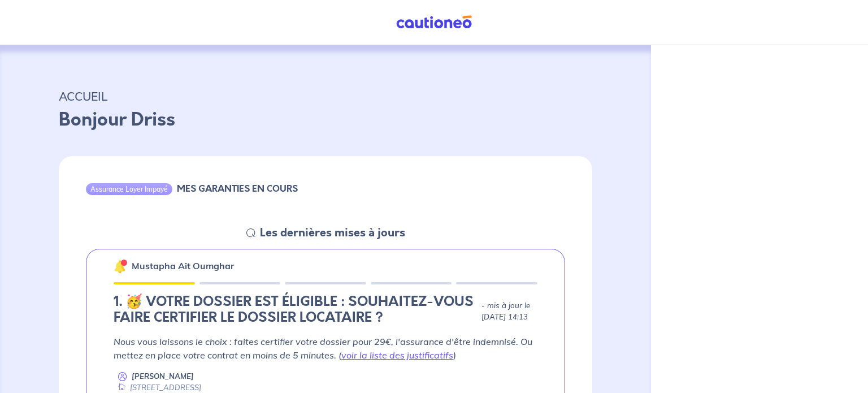 The height and width of the screenshot is (393, 868). What do you see at coordinates (326, 96) in the screenshot?
I see `p: ACCUEIL` at bounding box center [326, 96].